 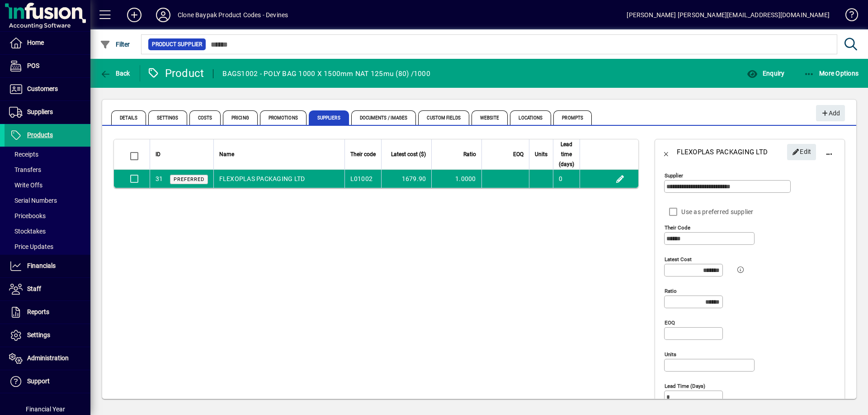 What do you see at coordinates (327, 74) in the screenshot?
I see `div: BAGS1002 - POLY BAG 1000 X 1500mm NAT 125mu (80) /1000` at bounding box center [327, 74].